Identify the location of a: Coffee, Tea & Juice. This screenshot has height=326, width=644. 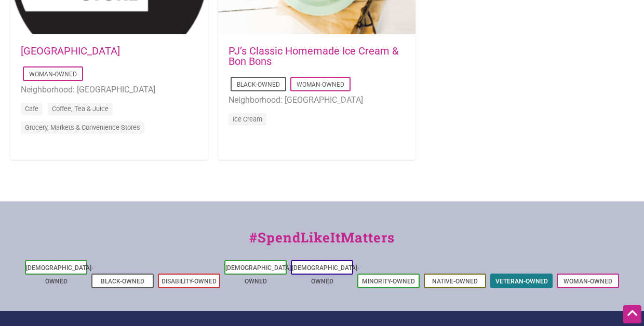
(80, 108).